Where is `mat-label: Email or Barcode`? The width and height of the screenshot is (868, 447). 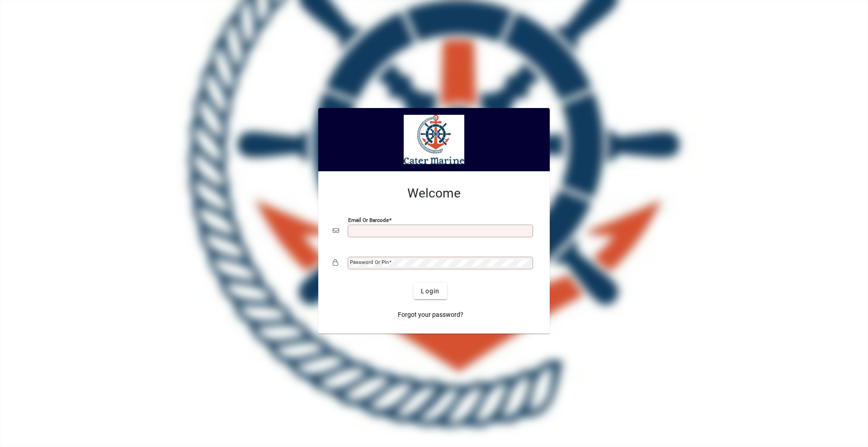 mat-label: Email or Barcode is located at coordinates (368, 220).